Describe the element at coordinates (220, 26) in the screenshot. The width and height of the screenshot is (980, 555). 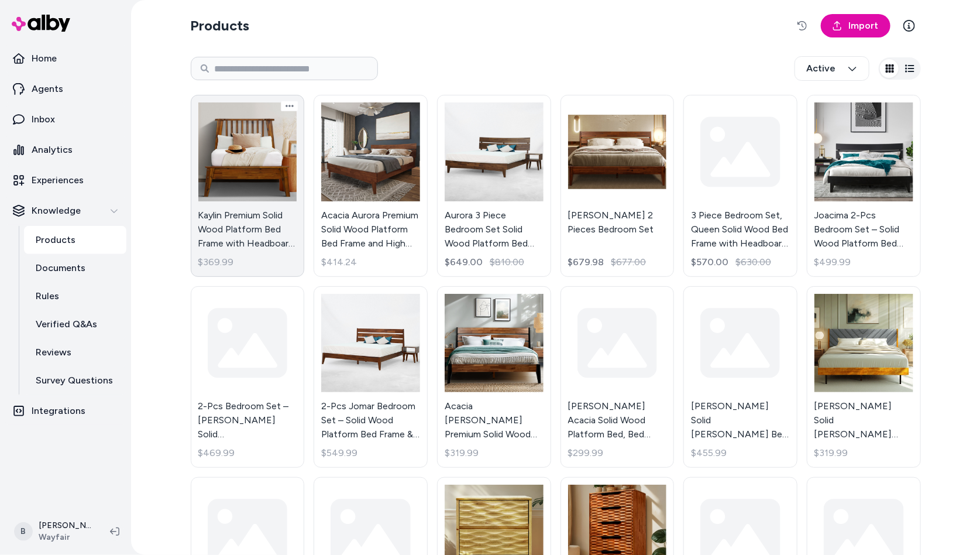
I see `h2: Products` at that location.